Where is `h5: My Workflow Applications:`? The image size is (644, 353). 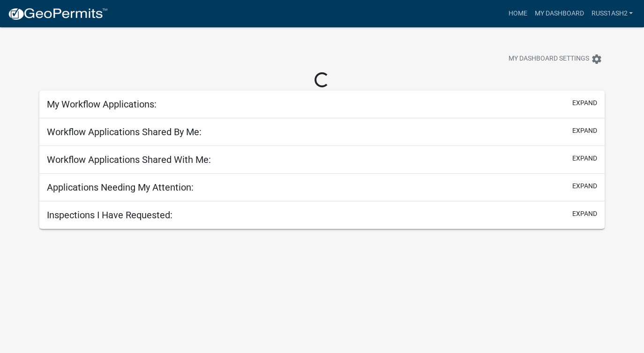
h5: My Workflow Applications: is located at coordinates (102, 104).